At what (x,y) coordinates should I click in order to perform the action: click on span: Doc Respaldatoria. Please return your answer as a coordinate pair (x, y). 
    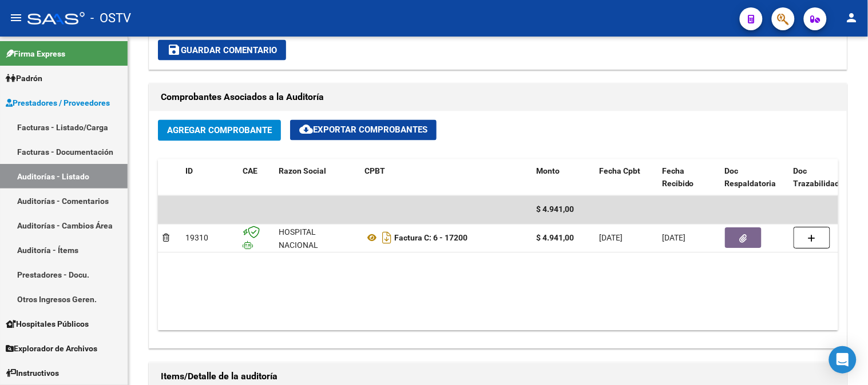
    Looking at the image, I should click on (750, 178).